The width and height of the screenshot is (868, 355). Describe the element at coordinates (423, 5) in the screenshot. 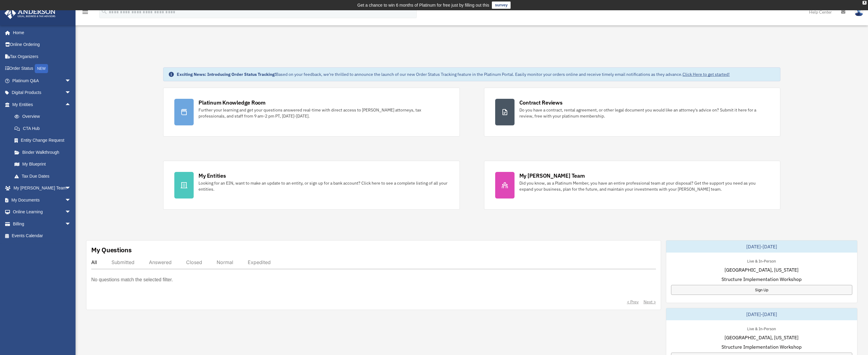

I see `div: Get a chance to win 6 months of Platinum for free just by filling out this` at that location.